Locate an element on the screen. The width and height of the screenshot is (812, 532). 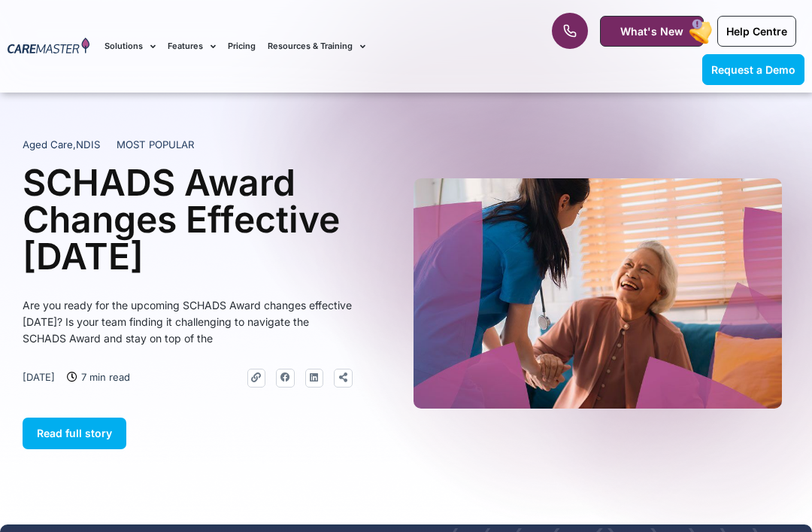
span: Read full story is located at coordinates (74, 432).